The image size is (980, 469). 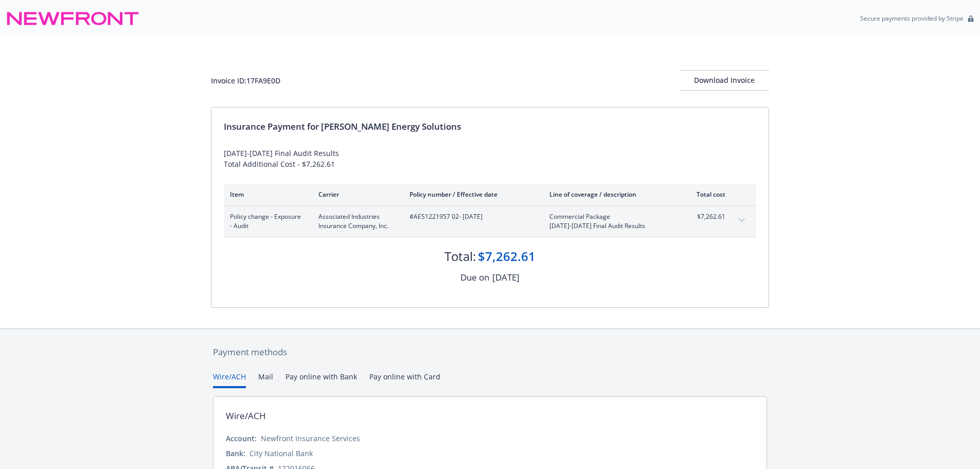 I want to click on span: Policy change - Exposure - Audit, so click(x=266, y=221).